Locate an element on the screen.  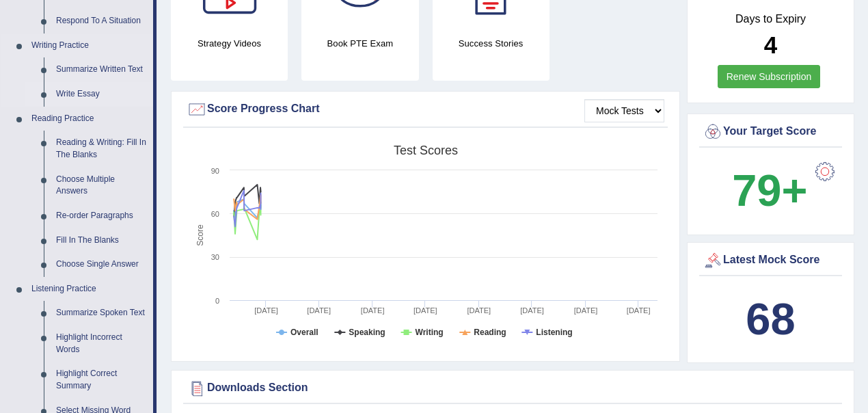
a: Choose Multiple Answers is located at coordinates (101, 186).